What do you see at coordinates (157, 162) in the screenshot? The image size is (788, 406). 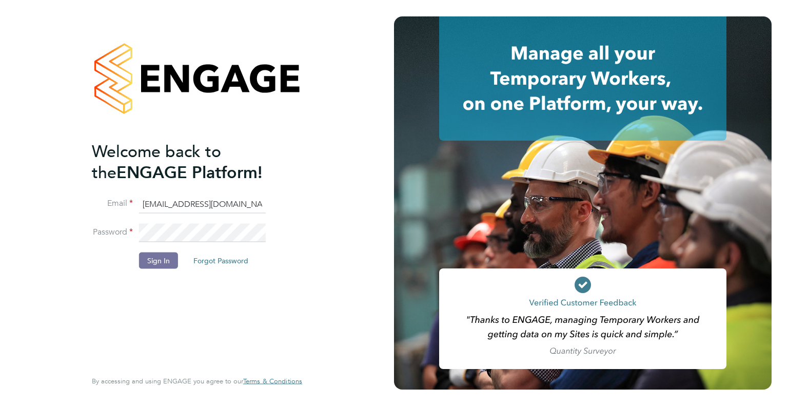 I see `span: Welcome back to the` at bounding box center [157, 162].